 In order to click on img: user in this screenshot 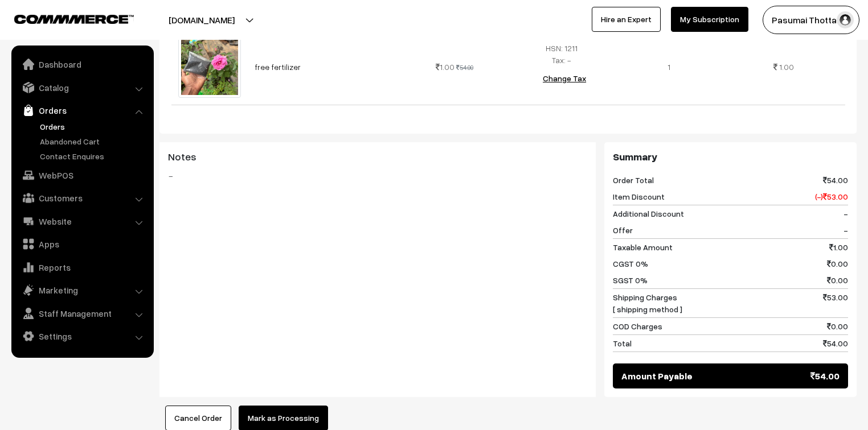, I will do `click(845, 20)`.